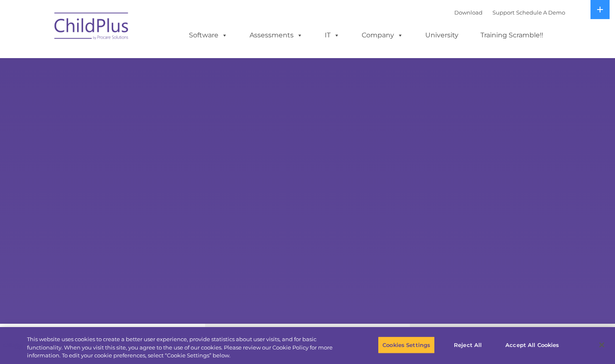  What do you see at coordinates (382, 35) in the screenshot?
I see `a: Company` at bounding box center [382, 35].